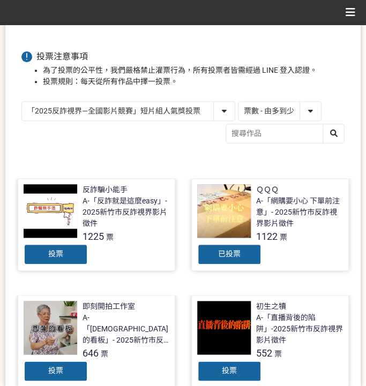  Describe the element at coordinates (299, 212) in the screenshot. I see `div: A-「網購要小心 下單前注意」- 2025新竹市反詐視界影片徵件` at that location.